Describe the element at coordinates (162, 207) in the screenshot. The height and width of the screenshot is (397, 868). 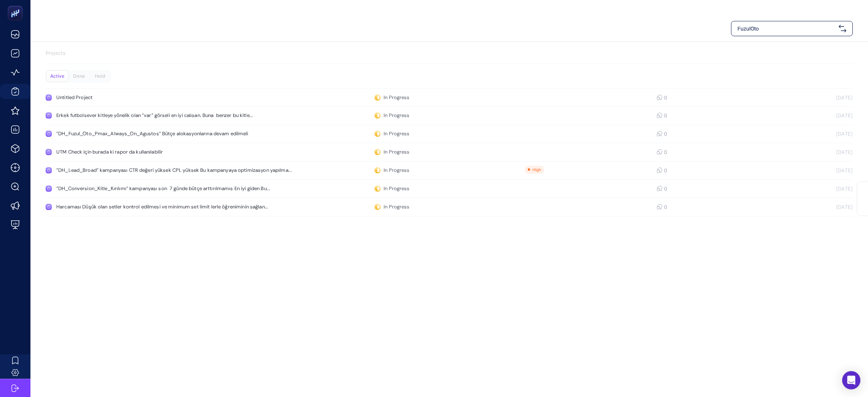
I see `div: Harcaması Düşük olan setler kontrol edilmesi ve minimum set limit lerle öğreniminin sağlan...` at that location.